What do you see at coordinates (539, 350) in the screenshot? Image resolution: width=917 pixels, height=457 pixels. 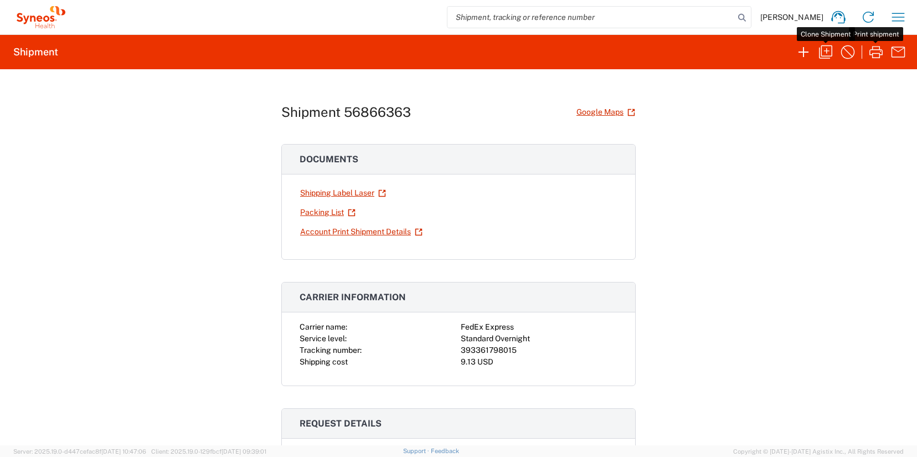 I see `div: 393361798015` at bounding box center [539, 350].